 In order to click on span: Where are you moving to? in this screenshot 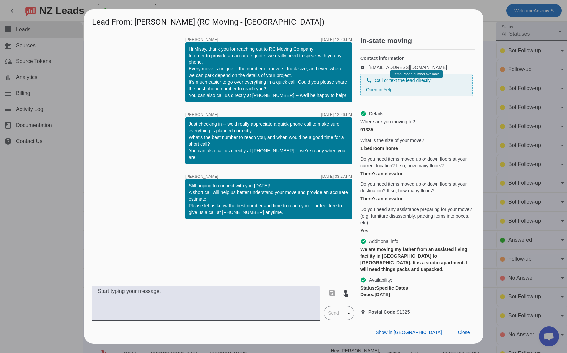, I will do `click(387, 122)`.